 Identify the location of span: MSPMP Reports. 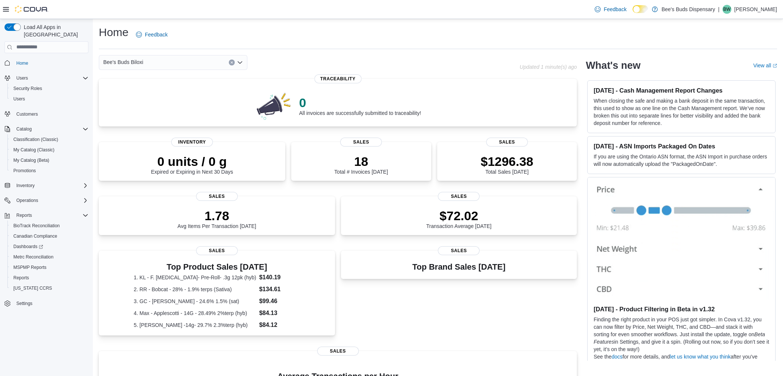
(30, 267).